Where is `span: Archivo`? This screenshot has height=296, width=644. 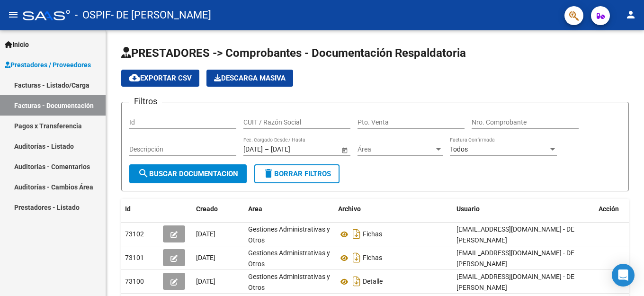 span: Archivo is located at coordinates (349, 209).